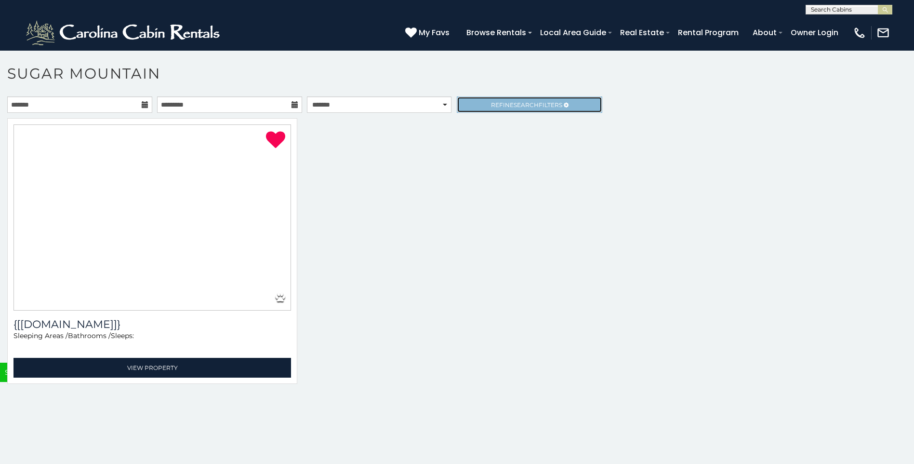 The width and height of the screenshot is (914, 464). What do you see at coordinates (124, 33) in the screenshot?
I see `img: White-1-2.png` at bounding box center [124, 33].